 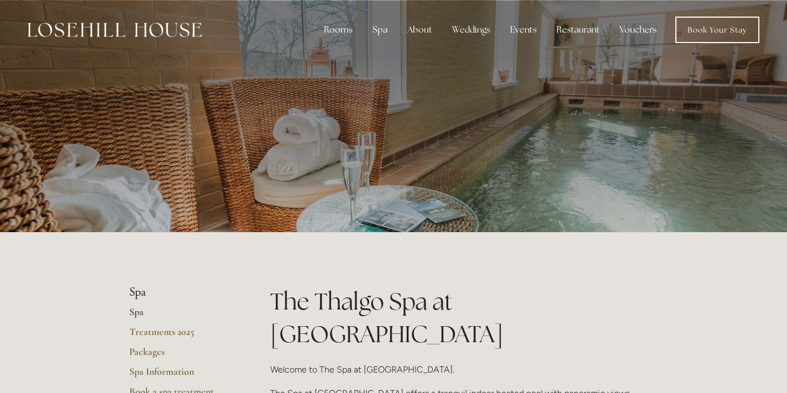 I want to click on a: Vouchers, so click(x=638, y=30).